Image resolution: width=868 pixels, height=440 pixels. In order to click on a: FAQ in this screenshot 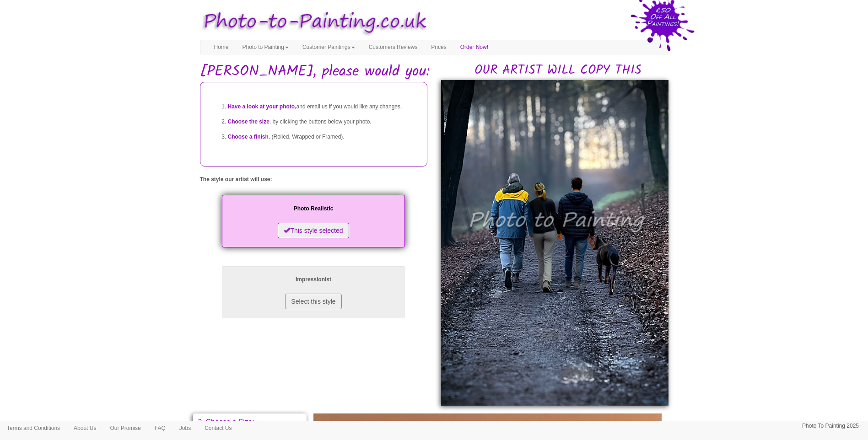, I will do `click(160, 428)`.